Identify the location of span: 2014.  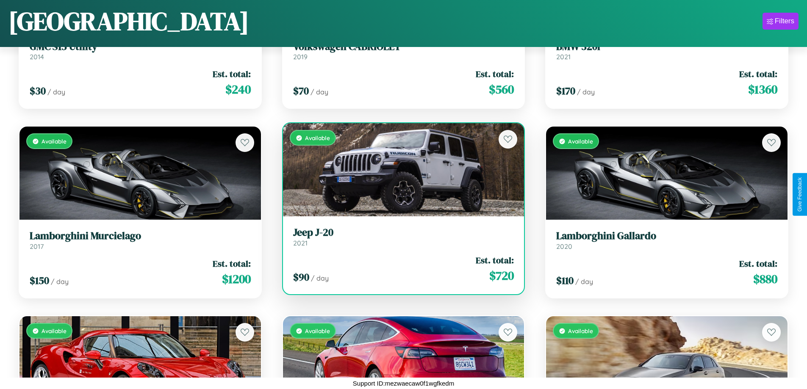
(37, 57).